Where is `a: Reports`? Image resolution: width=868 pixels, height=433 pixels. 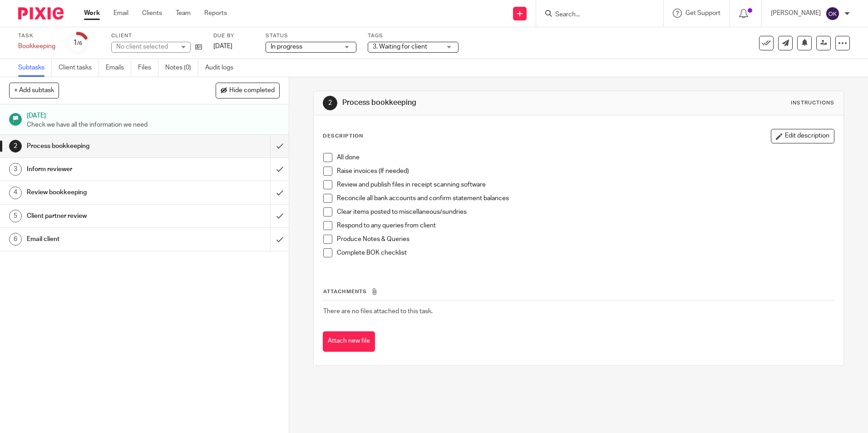 a: Reports is located at coordinates (216, 13).